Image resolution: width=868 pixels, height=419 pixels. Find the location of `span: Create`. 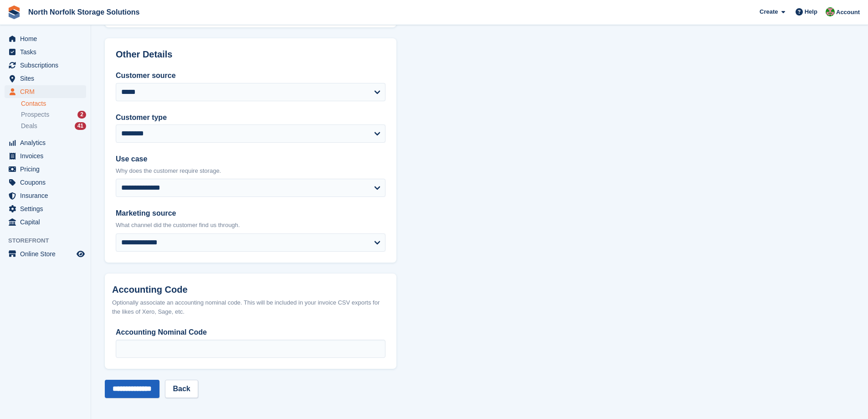

span: Create is located at coordinates (769, 12).